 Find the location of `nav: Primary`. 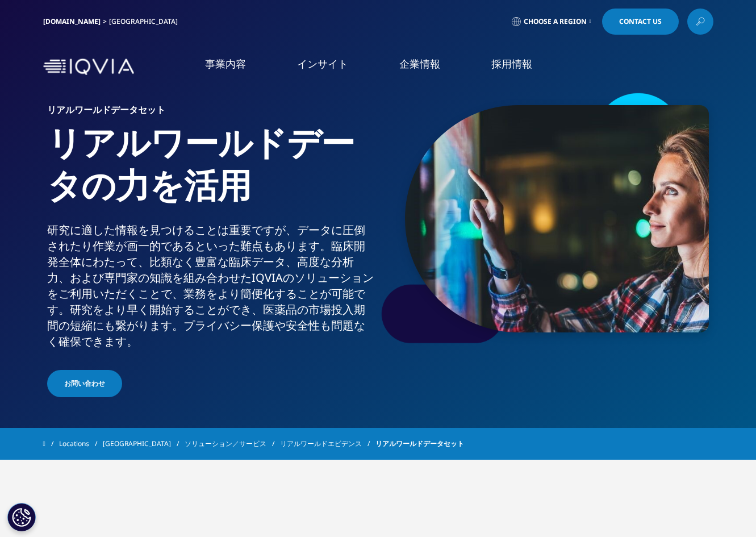

nav: Primary is located at coordinates (426, 66).